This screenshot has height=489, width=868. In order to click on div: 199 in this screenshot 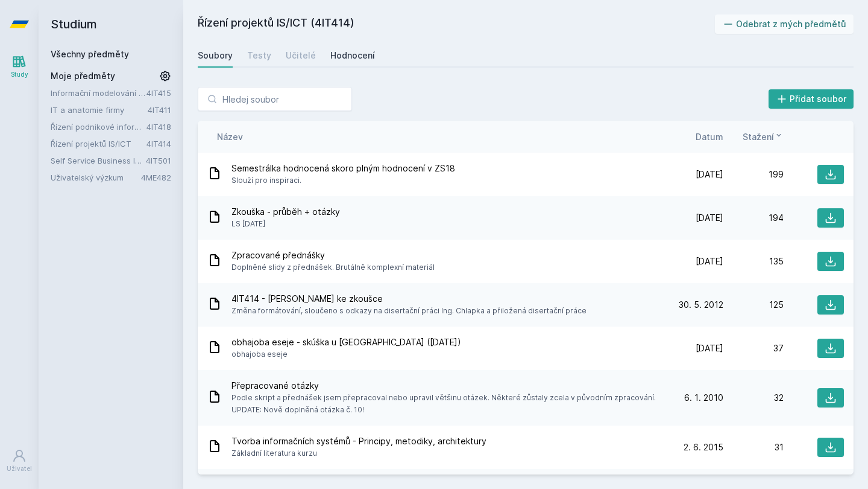, I will do `click(753, 175)`.